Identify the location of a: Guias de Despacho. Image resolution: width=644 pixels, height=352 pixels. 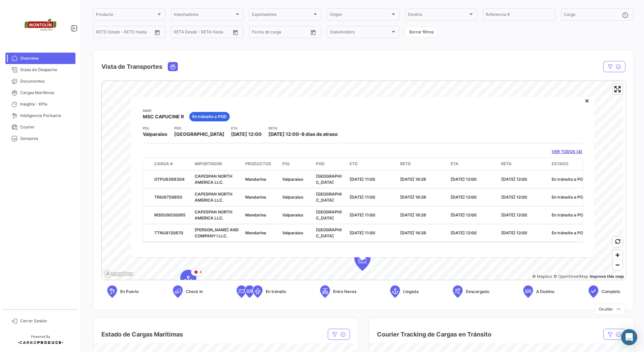
(40, 70).